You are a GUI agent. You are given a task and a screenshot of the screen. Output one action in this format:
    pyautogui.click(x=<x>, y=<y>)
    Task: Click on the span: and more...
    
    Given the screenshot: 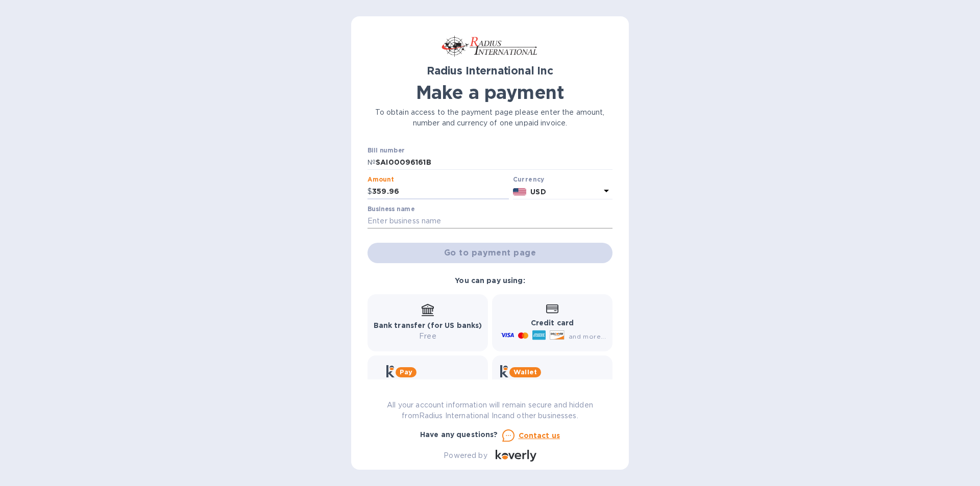 What is the action you would take?
    pyautogui.click(x=587, y=336)
    